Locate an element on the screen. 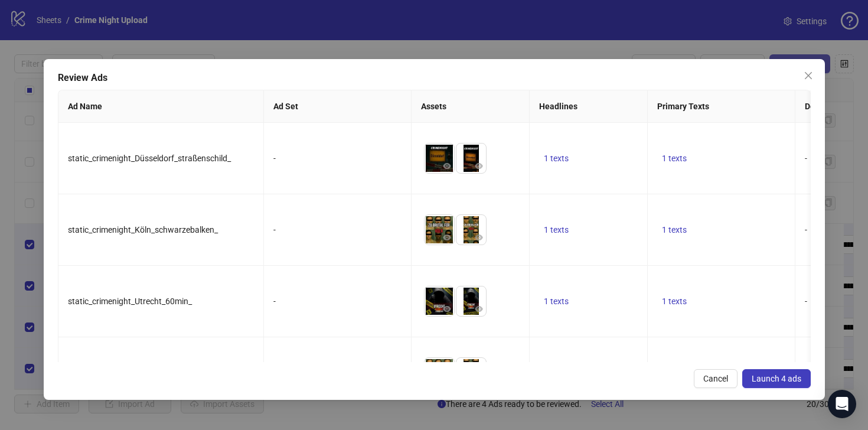 This screenshot has height=430, width=868. th: Ad Set is located at coordinates (337, 106).